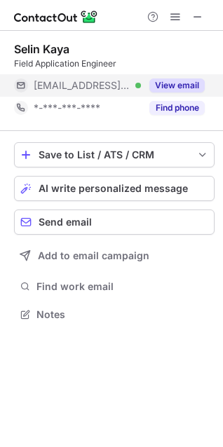 The width and height of the screenshot is (223, 447). Describe the element at coordinates (56, 17) in the screenshot. I see `img: ContactOut v5.3.10` at that location.